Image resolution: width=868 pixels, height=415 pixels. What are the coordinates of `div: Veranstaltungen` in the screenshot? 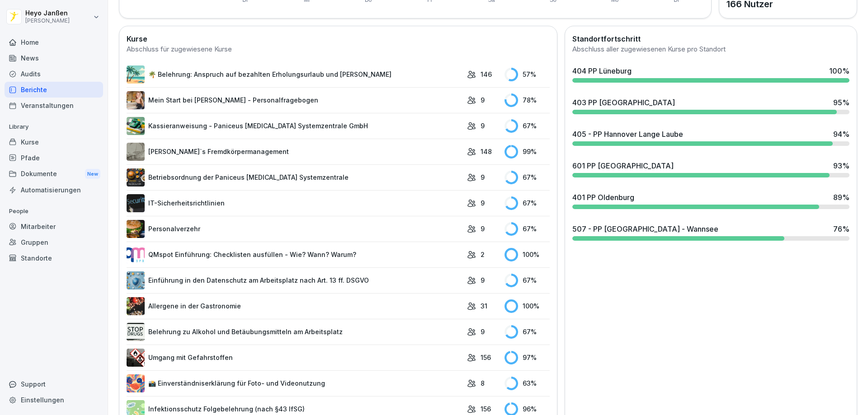 It's located at (54, 105).